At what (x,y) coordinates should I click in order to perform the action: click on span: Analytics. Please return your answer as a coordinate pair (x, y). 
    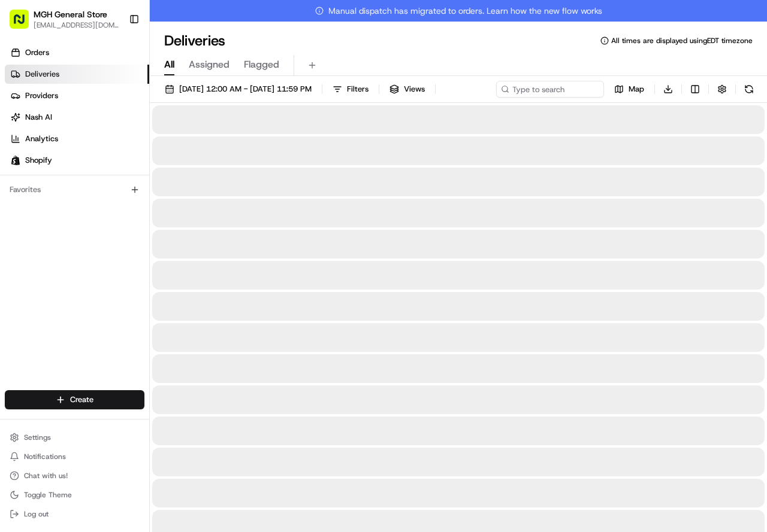
    Looking at the image, I should click on (41, 139).